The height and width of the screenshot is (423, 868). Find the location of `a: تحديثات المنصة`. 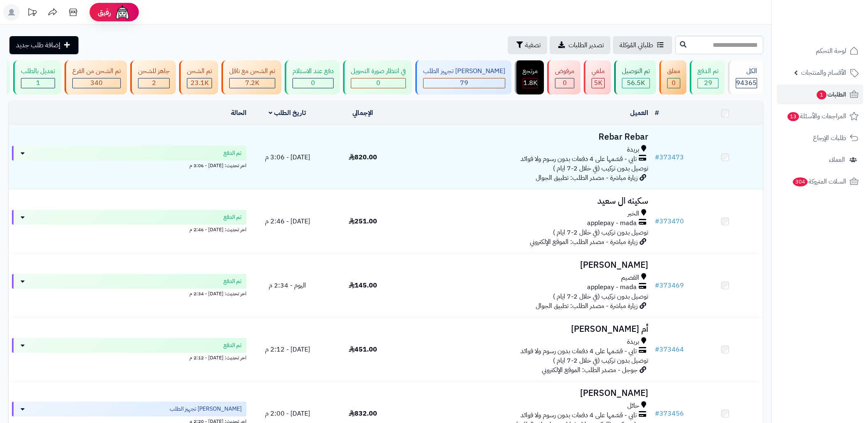

a: تحديثات المنصة is located at coordinates (32, 13).